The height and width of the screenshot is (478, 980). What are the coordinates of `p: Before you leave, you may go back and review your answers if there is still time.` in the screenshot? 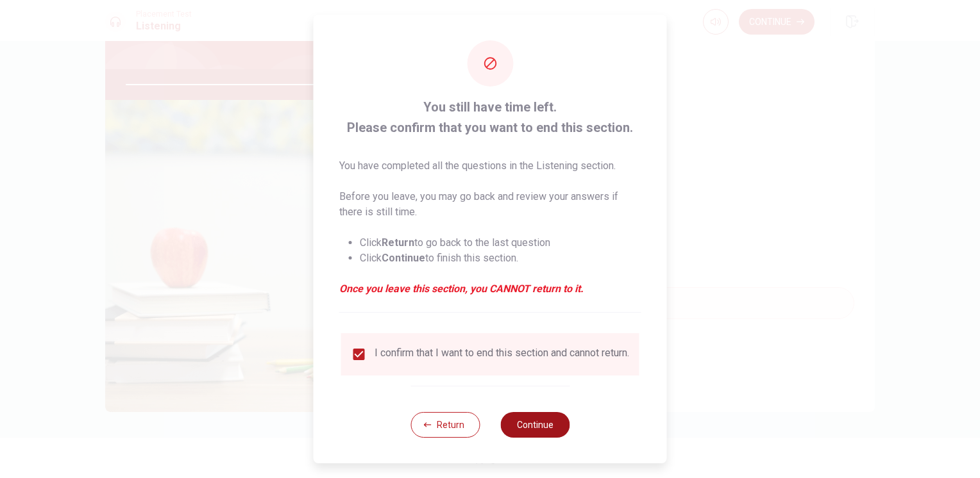 It's located at (490, 204).